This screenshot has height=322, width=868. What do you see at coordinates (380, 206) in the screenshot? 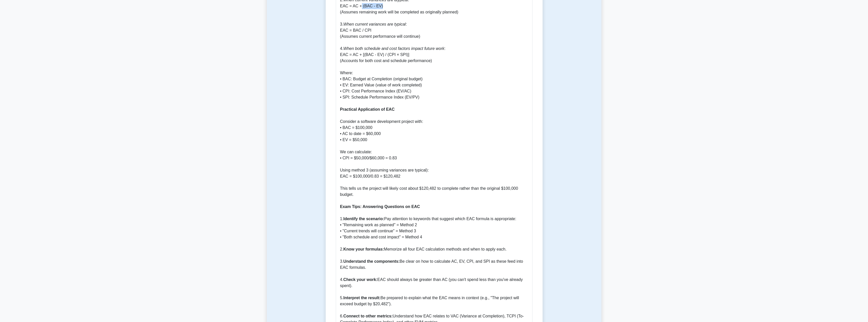
I see `b: Exam Tips: Answering Questions on EAC` at bounding box center [380, 206].